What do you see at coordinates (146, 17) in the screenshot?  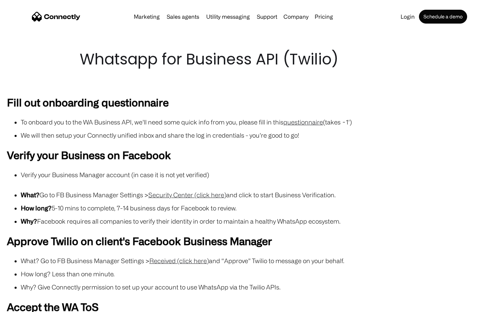 I see `a: Marketing` at bounding box center [146, 17].